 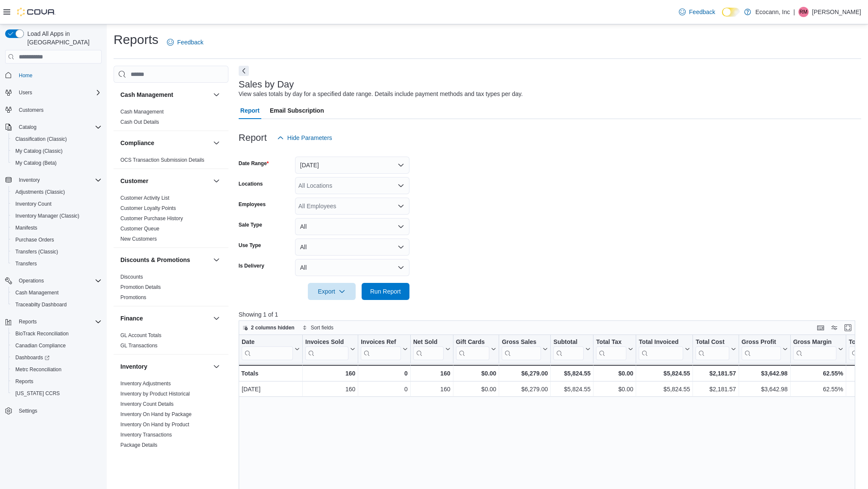 I want to click on span: Operations, so click(x=31, y=281).